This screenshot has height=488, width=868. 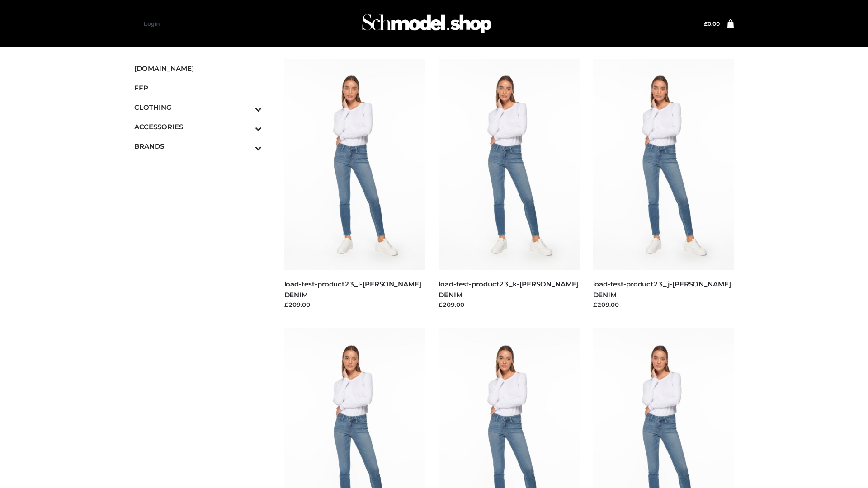 I want to click on a: £0.00, so click(x=711, y=24).